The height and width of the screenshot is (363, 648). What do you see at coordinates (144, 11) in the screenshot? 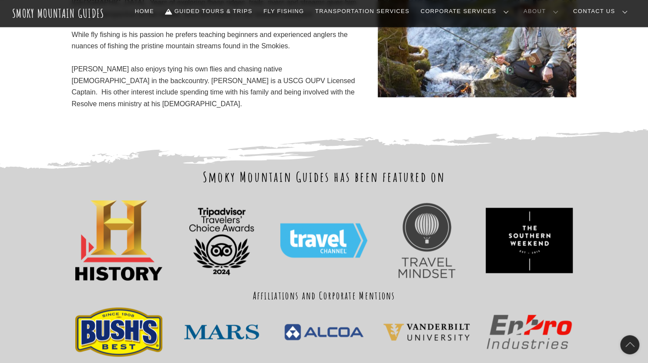
I see `a: Home` at bounding box center [144, 11].